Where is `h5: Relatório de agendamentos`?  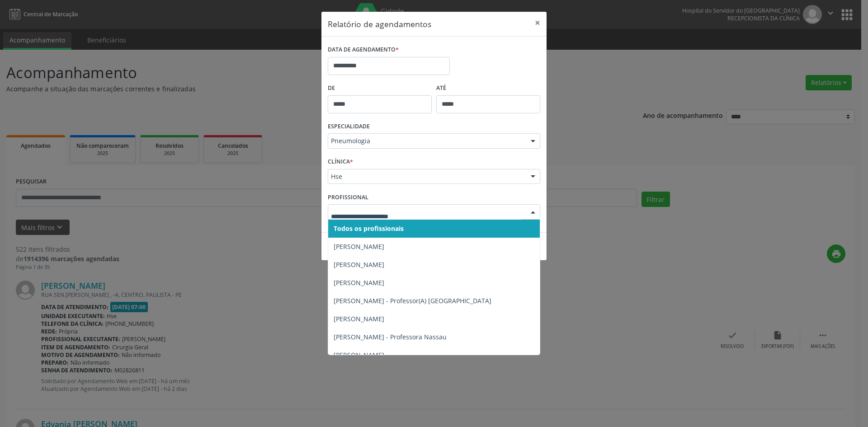 h5: Relatório de agendamentos is located at coordinates (380, 24).